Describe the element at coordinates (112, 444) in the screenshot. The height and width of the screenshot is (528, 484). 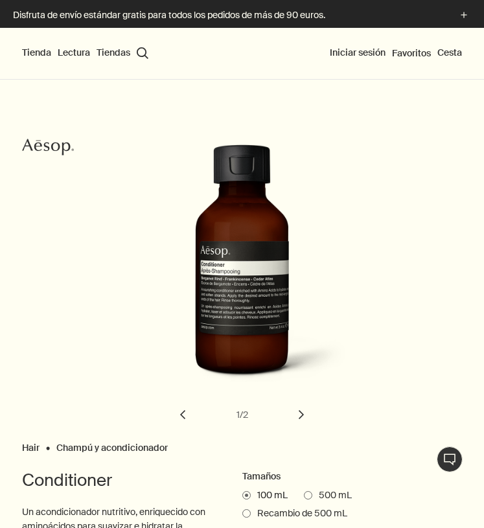
I see `a: Champú y acondicionador` at that location.